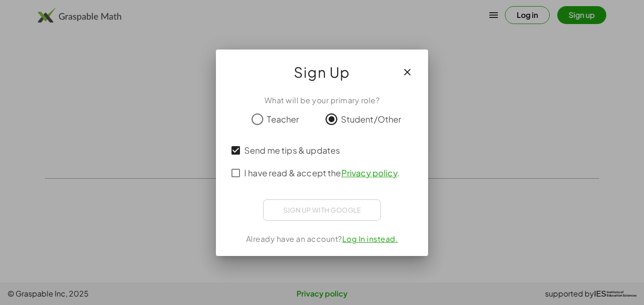 This screenshot has height=305, width=644. I want to click on div: Already have an account?, so click(322, 239).